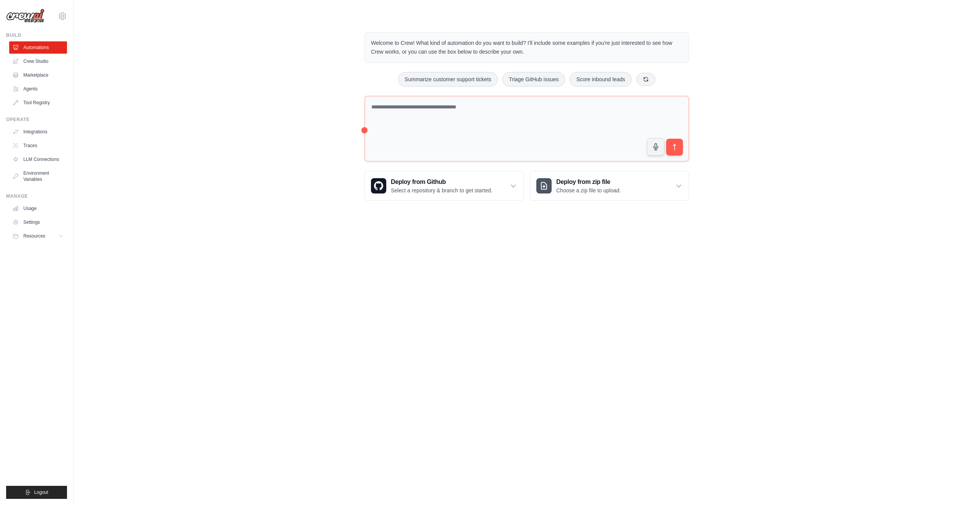 The image size is (980, 505). I want to click on a: Automations, so click(38, 47).